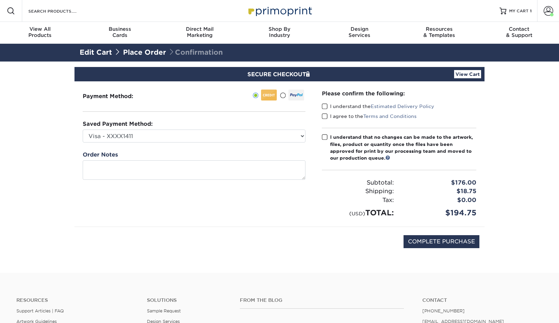 The image size is (559, 323). I want to click on div: Services, so click(360, 32).